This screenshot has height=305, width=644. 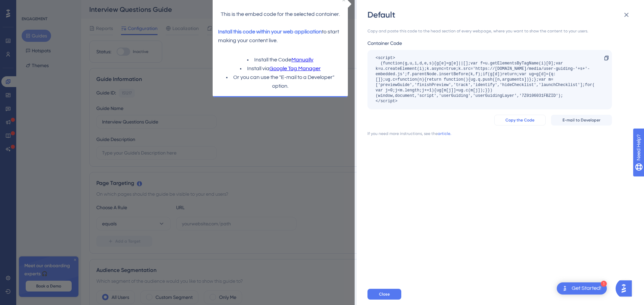 What do you see at coordinates (75, 25) in the screenshot?
I see `p: This is the embed code for the selected container.` at bounding box center [75, 25].